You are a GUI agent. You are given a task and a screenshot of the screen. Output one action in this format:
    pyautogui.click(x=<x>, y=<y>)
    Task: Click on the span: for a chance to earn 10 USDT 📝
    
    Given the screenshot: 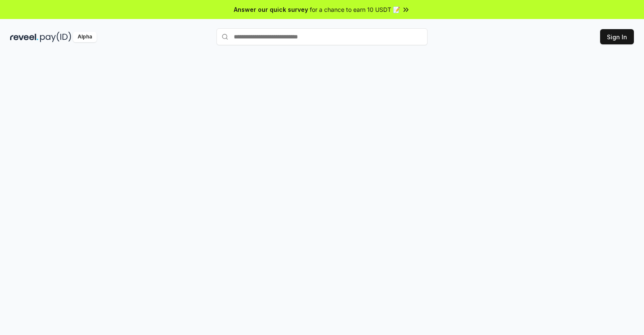 What is the action you would take?
    pyautogui.click(x=355, y=9)
    